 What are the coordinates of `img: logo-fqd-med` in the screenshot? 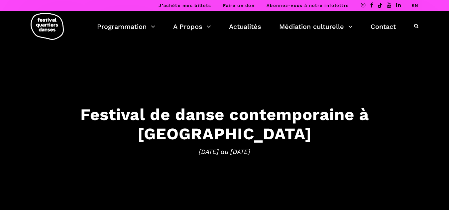 It's located at (47, 26).